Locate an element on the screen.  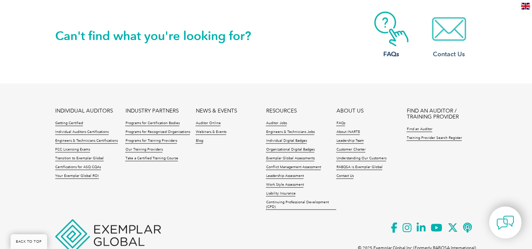
img: contact-faq.webp is located at coordinates (391, 29).